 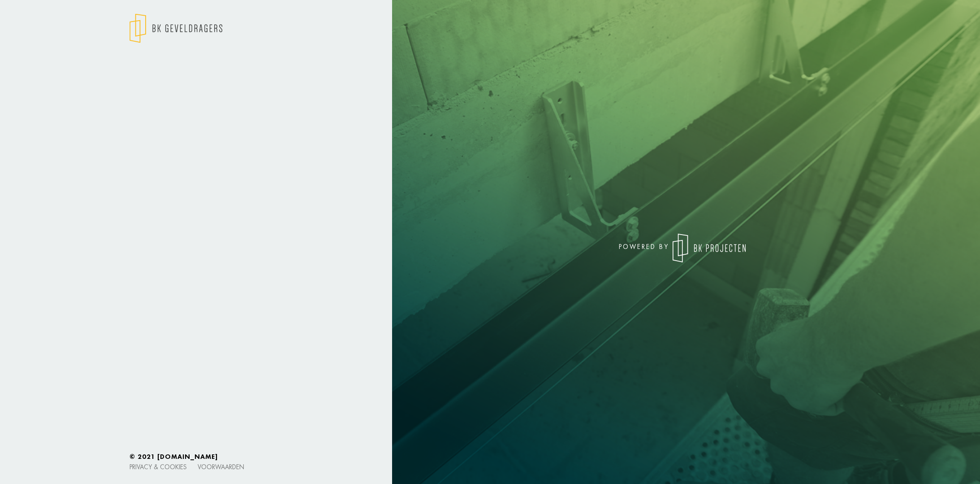 I want to click on div: powered by, so click(x=621, y=248).